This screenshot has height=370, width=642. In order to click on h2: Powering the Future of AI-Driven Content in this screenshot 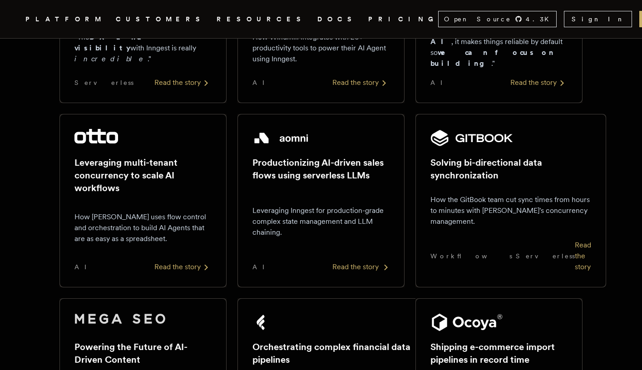, I will do `click(143, 353)`.